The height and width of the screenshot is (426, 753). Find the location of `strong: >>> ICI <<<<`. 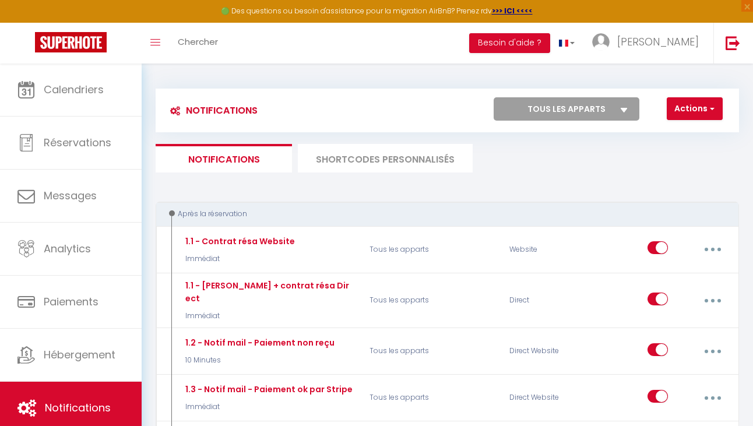

strong: >>> ICI <<<< is located at coordinates (512, 10).